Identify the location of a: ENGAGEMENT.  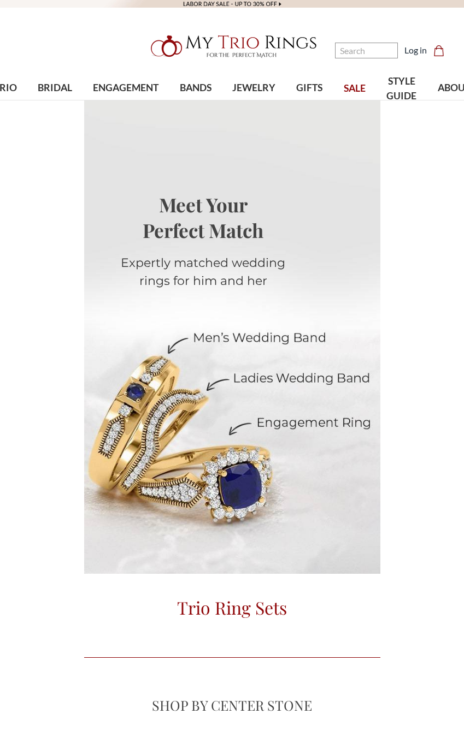
(126, 88).